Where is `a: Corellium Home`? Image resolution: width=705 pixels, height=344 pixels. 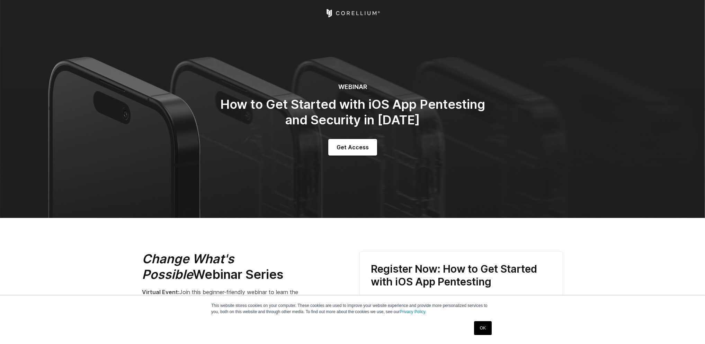 a: Corellium Home is located at coordinates (353, 13).